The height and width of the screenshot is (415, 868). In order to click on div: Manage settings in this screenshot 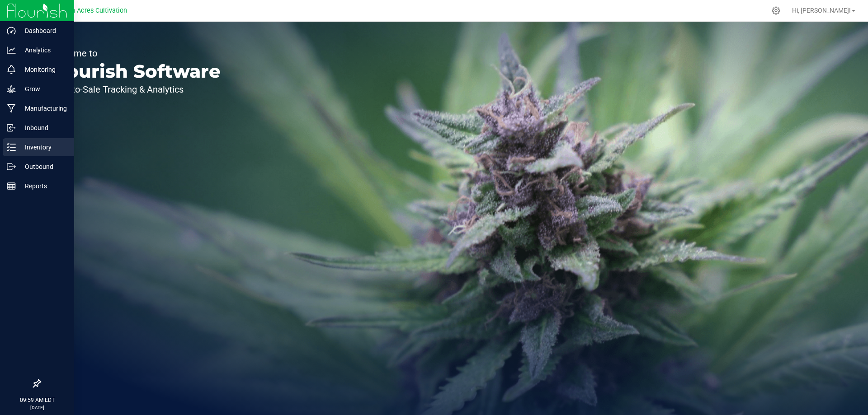, I will do `click(776, 11)`.